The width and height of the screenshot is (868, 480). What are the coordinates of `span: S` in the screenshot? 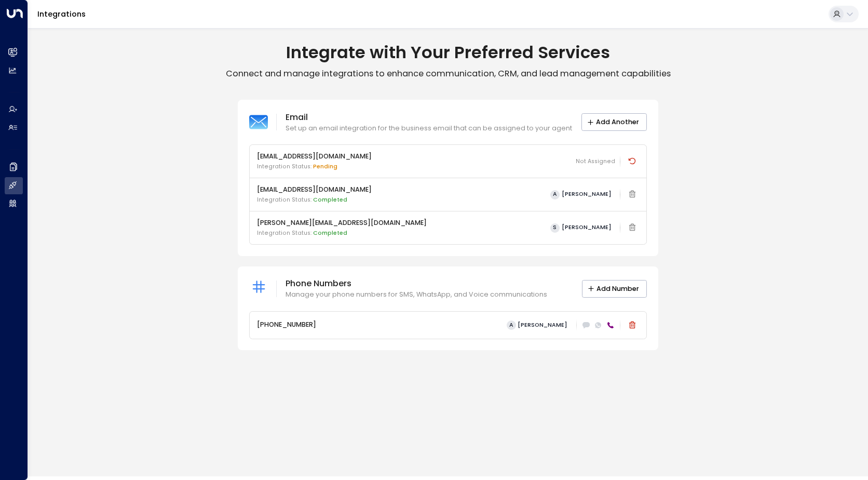 It's located at (555, 228).